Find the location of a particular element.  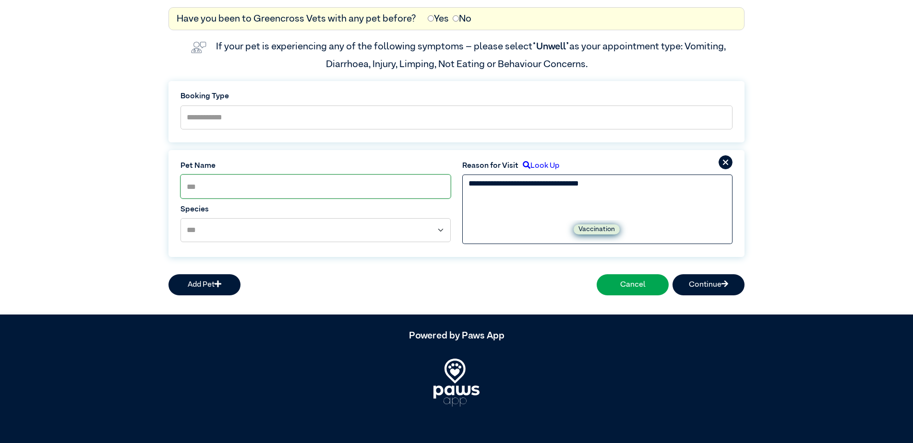

label: Pet Name is located at coordinates (315, 166).